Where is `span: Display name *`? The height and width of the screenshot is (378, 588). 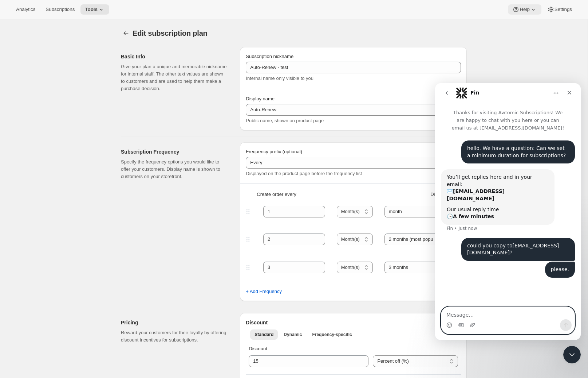
span: Display name * is located at coordinates (446, 194).